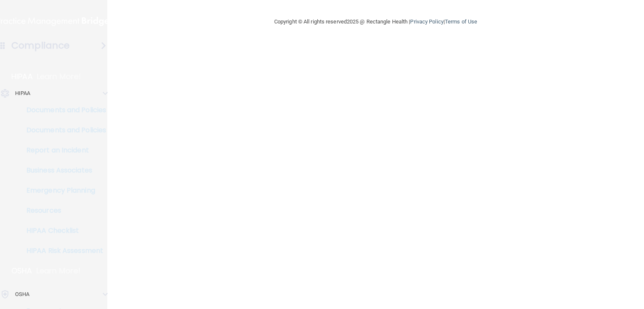 The height and width of the screenshot is (309, 644). What do you see at coordinates (426, 21) in the screenshot?
I see `a: Privacy Policy` at bounding box center [426, 21].